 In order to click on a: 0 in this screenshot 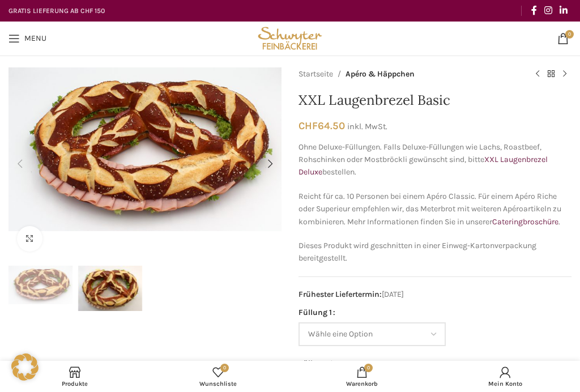, I will do `click(563, 39)`.